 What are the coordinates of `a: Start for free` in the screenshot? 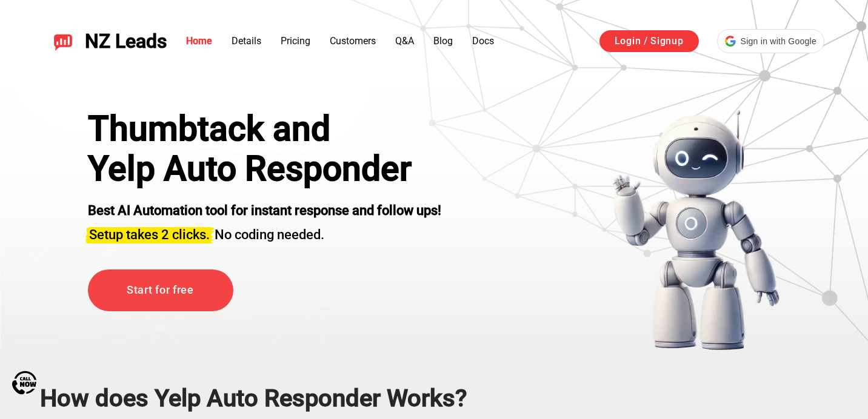 It's located at (161, 290).